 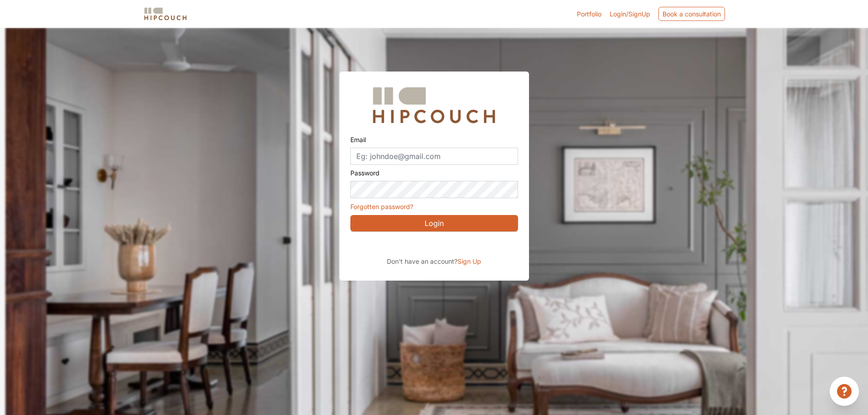 What do you see at coordinates (358, 139) in the screenshot?
I see `label: Email` at bounding box center [358, 139].